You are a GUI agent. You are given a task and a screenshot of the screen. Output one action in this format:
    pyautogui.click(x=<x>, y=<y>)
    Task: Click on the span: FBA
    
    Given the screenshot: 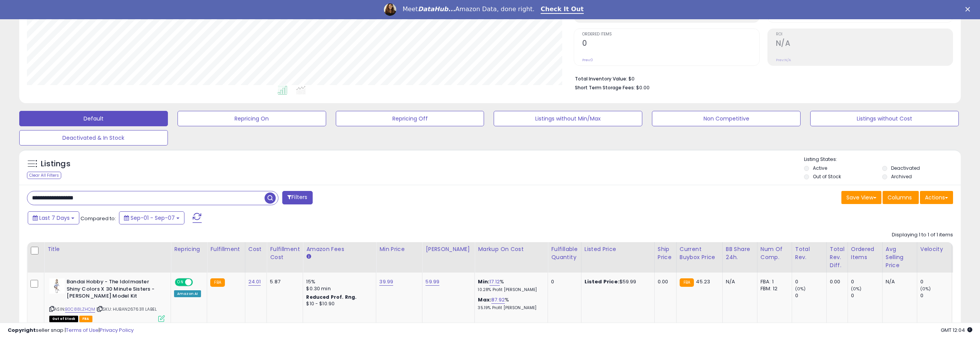 What is the action you would take?
    pyautogui.click(x=86, y=319)
    